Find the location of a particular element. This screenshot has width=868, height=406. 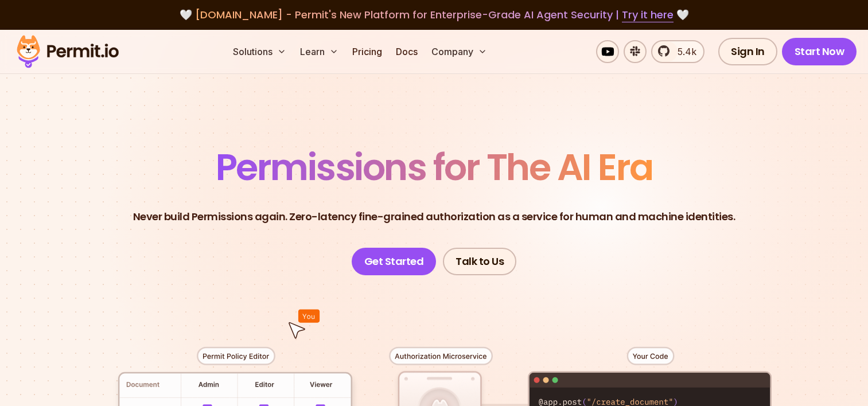

span: 5.4k is located at coordinates (683, 51).